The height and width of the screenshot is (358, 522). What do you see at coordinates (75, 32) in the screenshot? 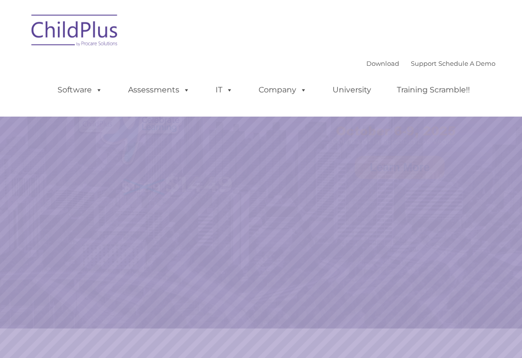
I see `img: ChildPlus by Procare Solutions` at bounding box center [75, 32].